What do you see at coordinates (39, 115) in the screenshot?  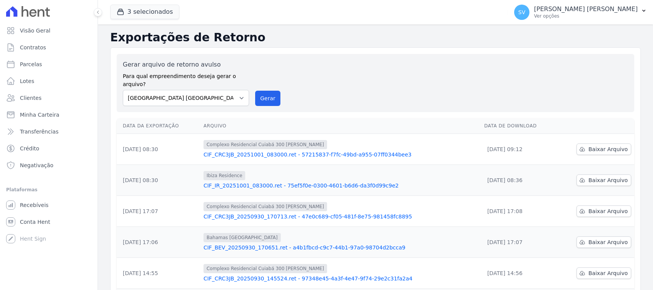 I see `span: Minha Carteira` at bounding box center [39, 115].